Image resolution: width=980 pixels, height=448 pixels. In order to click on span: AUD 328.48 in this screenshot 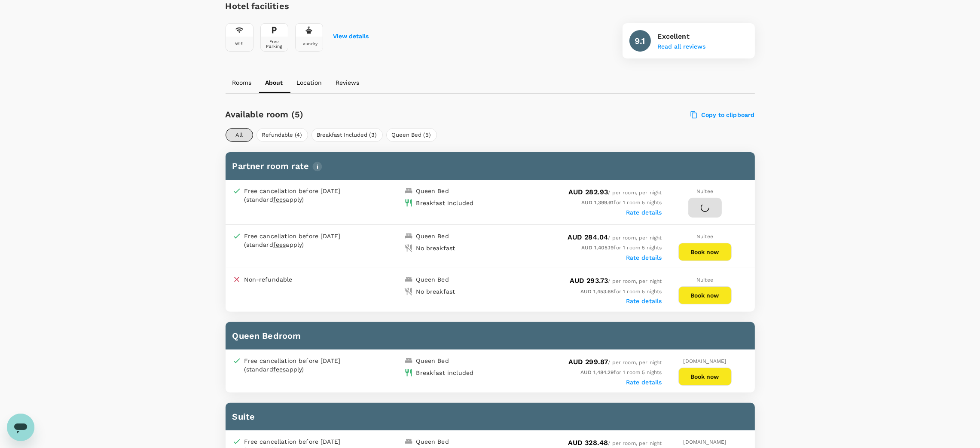, I will do `click(588, 442)`.